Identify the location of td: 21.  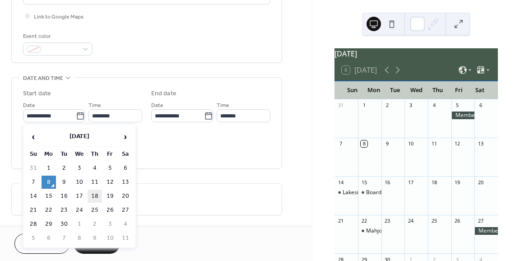
(33, 210).